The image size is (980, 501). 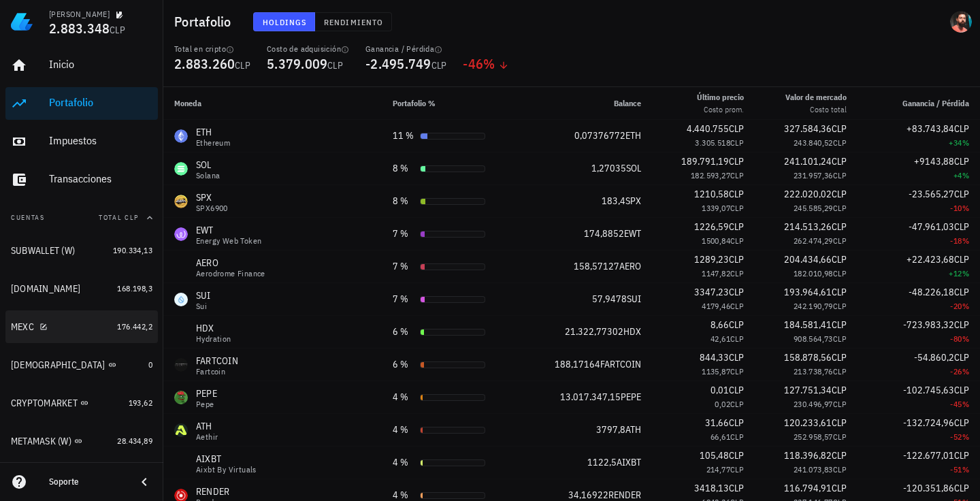 What do you see at coordinates (711, 194) in the screenshot?
I see `span: 1210,58` at bounding box center [711, 194].